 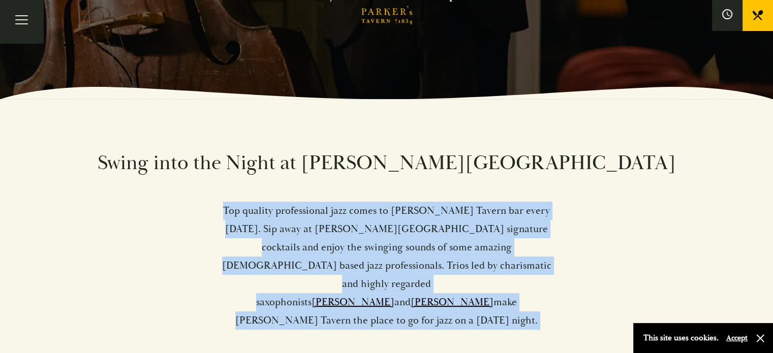 What do you see at coordinates (760, 338) in the screenshot?
I see `button: Close and accept` at bounding box center [760, 338].